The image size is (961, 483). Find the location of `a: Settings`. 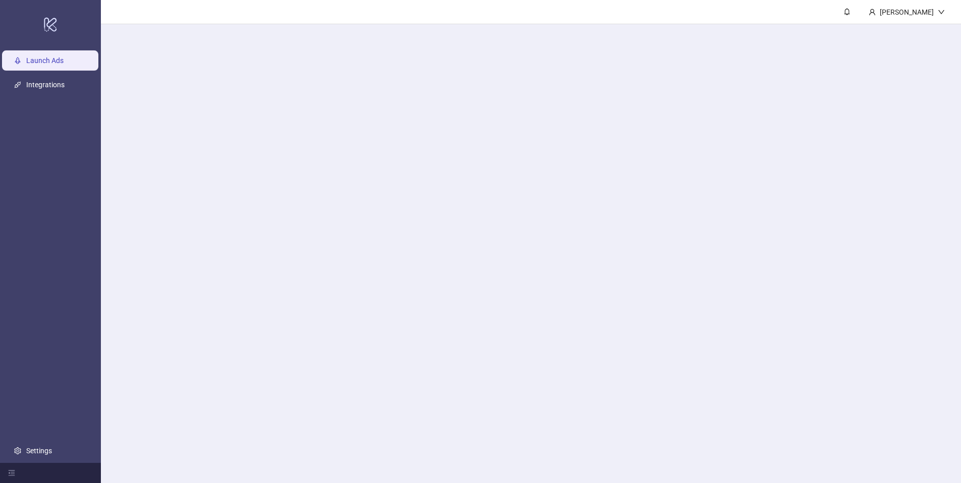

a: Settings is located at coordinates (39, 451).